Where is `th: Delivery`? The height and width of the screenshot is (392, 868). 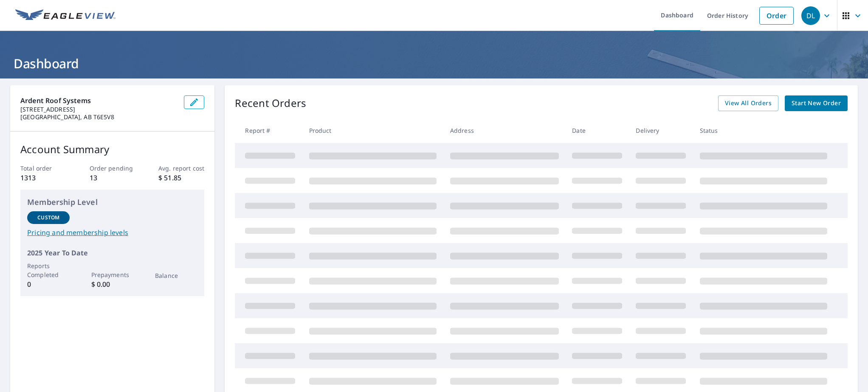 th: Delivery is located at coordinates (660, 130).